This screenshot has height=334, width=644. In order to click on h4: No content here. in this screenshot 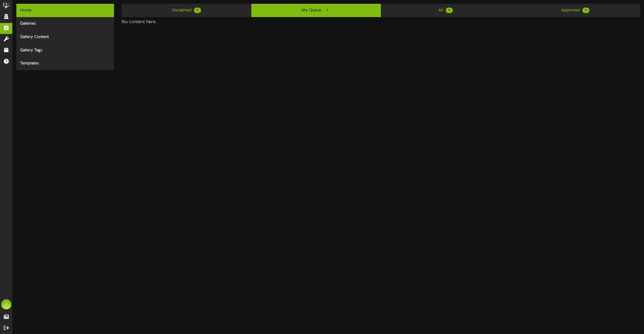, I will do `click(381, 22)`.